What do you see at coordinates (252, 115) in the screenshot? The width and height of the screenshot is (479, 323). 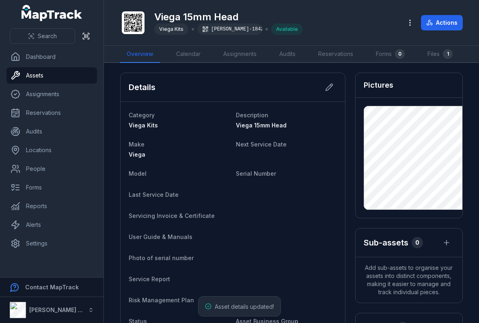 I see `span: Description` at bounding box center [252, 115].